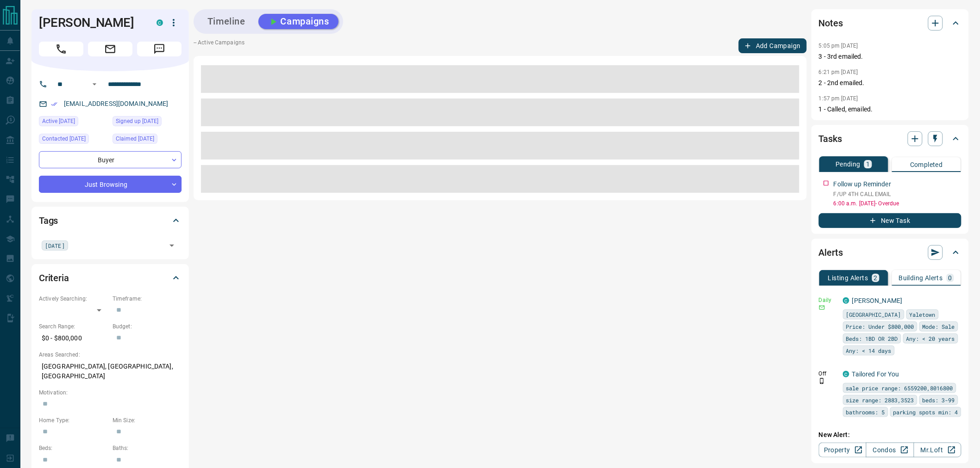 This screenshot has height=468, width=980. What do you see at coordinates (890, 435) in the screenshot?
I see `p: New Alert:` at bounding box center [890, 435].